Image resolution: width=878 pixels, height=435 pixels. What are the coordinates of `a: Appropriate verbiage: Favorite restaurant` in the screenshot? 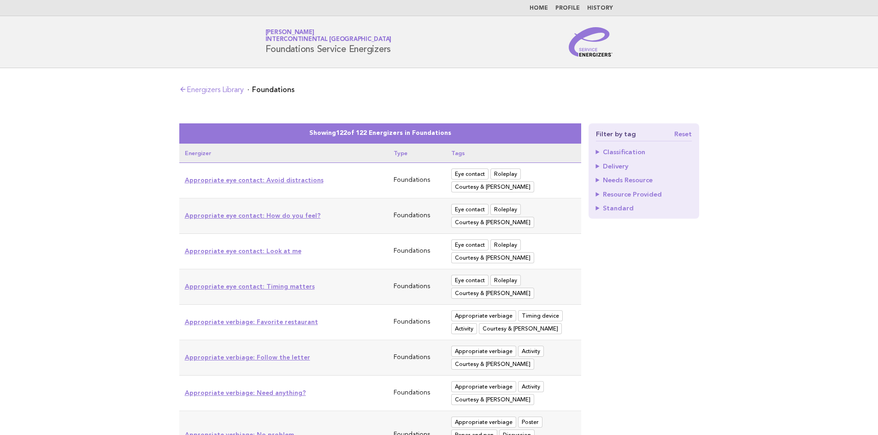 It's located at (251, 322).